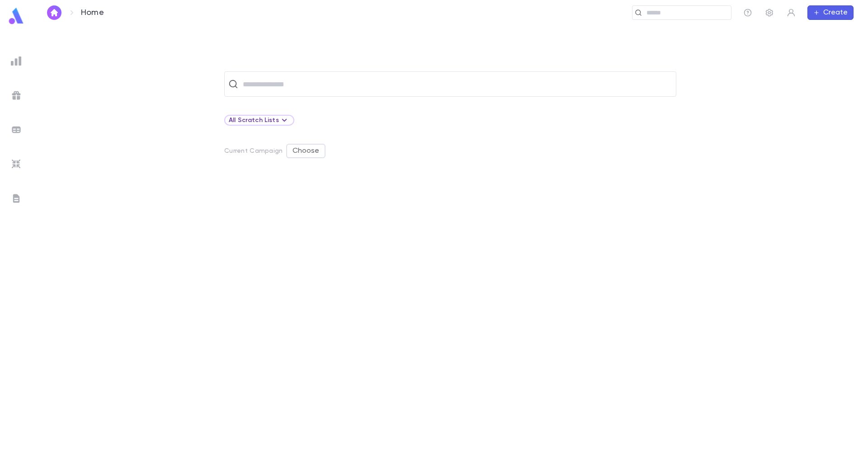 This screenshot has width=868, height=466. Describe the element at coordinates (306, 151) in the screenshot. I see `button: Choose` at that location.